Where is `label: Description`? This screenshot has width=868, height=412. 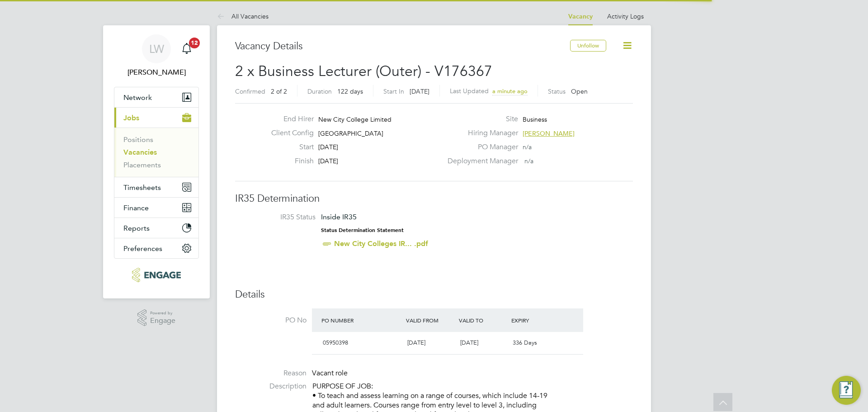 label: Description is located at coordinates (271, 386).